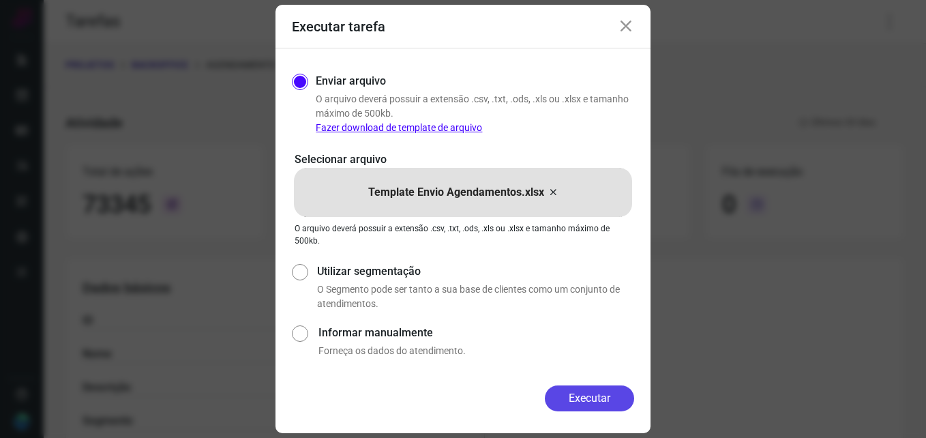 The height and width of the screenshot is (438, 926). I want to click on p: Selecionar arquivo, so click(463, 159).